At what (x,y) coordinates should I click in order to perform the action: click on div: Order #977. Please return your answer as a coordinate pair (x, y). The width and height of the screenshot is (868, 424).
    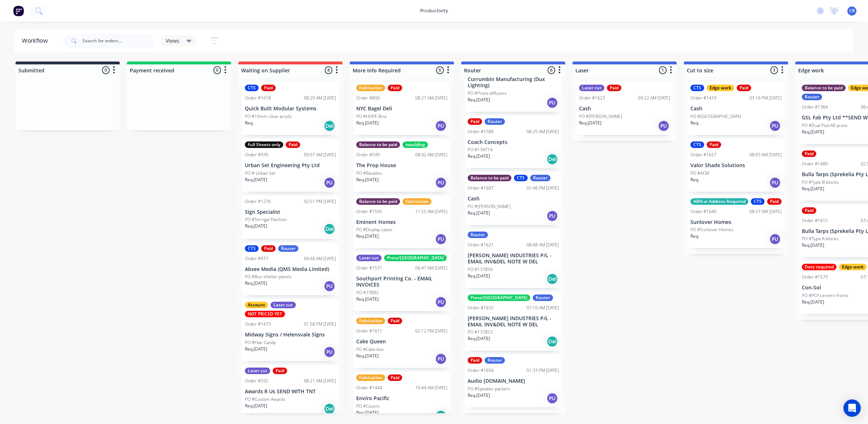
    Looking at the image, I should click on (257, 258).